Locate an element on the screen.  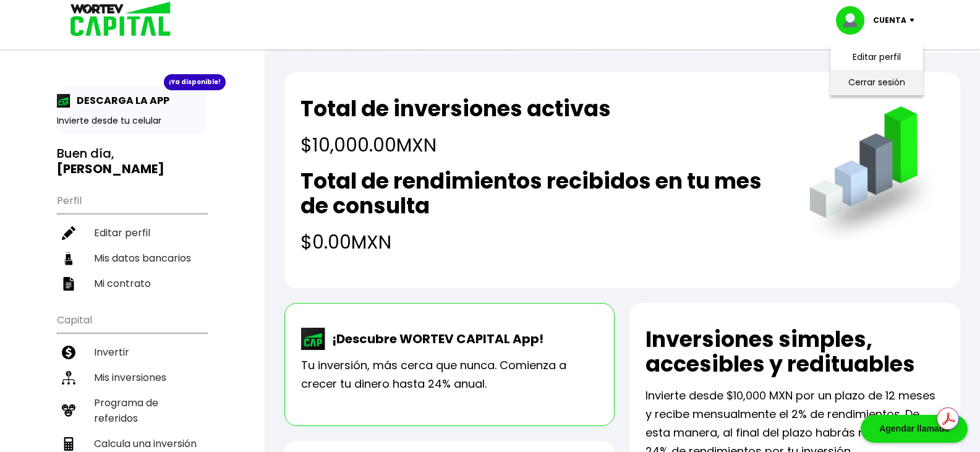
img: calculadora-icon.17d418c4.svg is located at coordinates (69, 444).